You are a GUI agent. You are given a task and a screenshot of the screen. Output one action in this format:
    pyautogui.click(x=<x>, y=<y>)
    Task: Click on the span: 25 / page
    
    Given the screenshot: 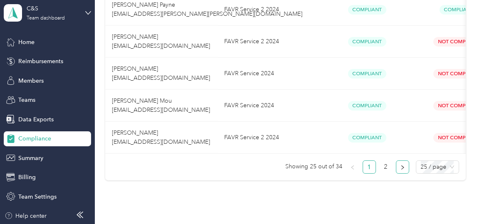 What is the action you would take?
    pyautogui.click(x=438, y=167)
    